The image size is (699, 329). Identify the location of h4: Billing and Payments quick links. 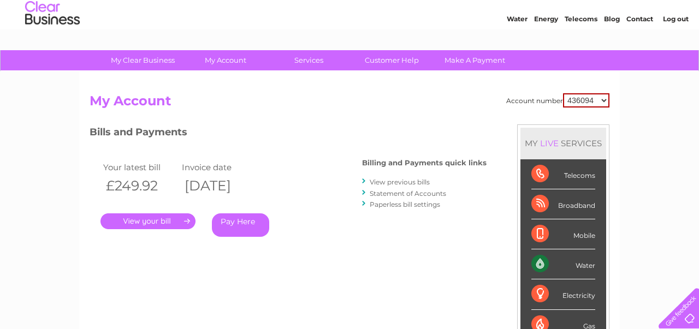
(424, 163).